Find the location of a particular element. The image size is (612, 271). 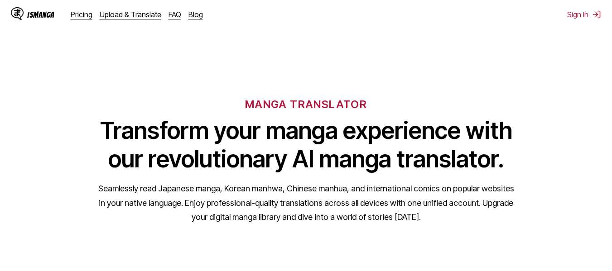

a: Upload & Translate is located at coordinates (130, 14).